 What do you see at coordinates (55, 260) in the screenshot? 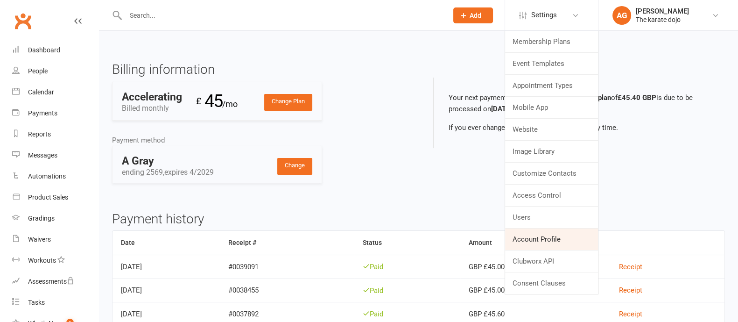
I see `a: Workouts` at bounding box center [55, 260].